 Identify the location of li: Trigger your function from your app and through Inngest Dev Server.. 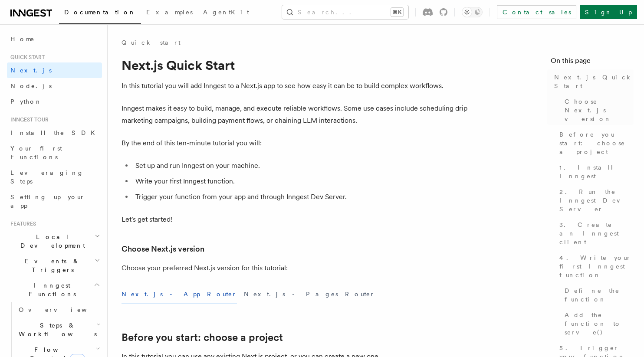
(301, 197).